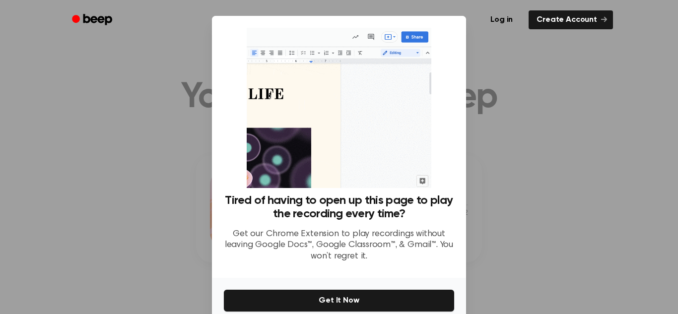  Describe the element at coordinates (93, 20) in the screenshot. I see `a: Beep` at that location.